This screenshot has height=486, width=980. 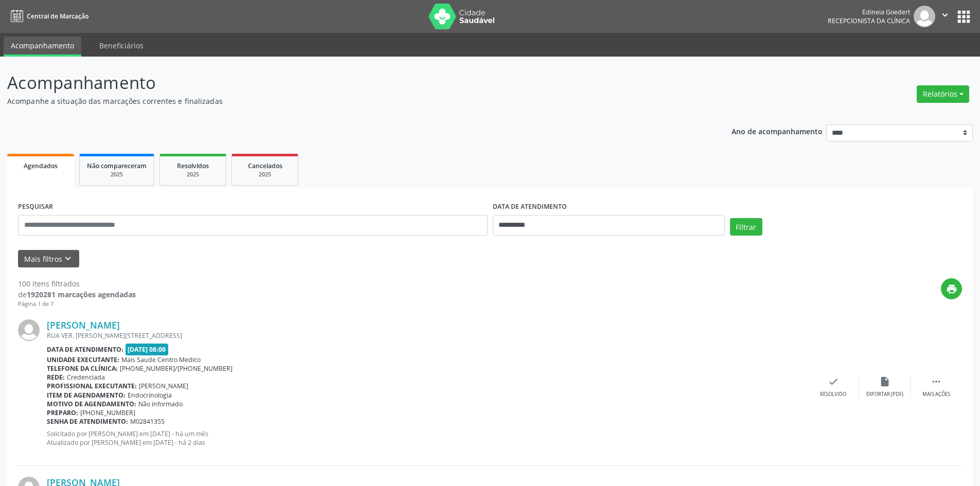 I want to click on label: PESQUISAR, so click(x=36, y=206).